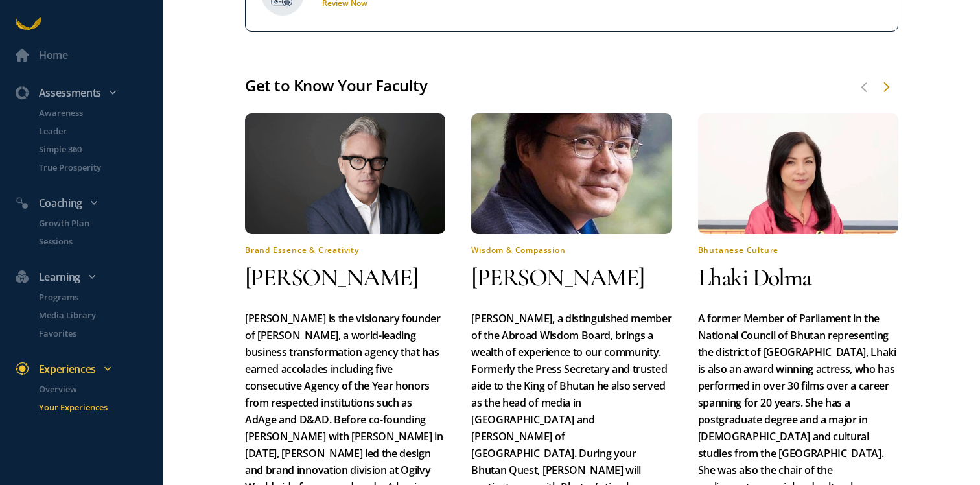 Image resolution: width=980 pixels, height=485 pixels. I want to click on p: Programs, so click(100, 297).